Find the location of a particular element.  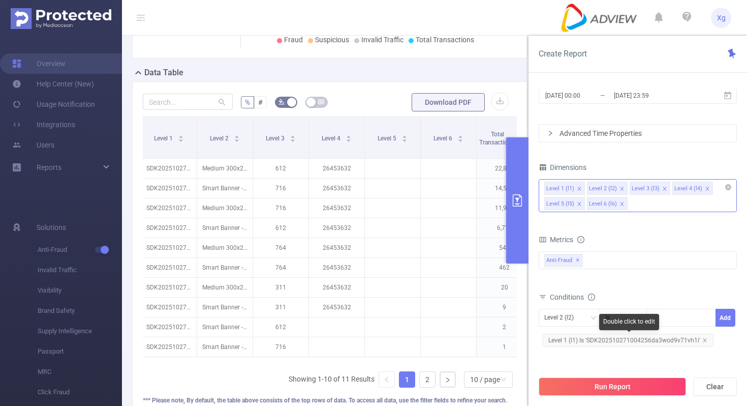

div: Level 3 (l3) is located at coordinates (646, 189).